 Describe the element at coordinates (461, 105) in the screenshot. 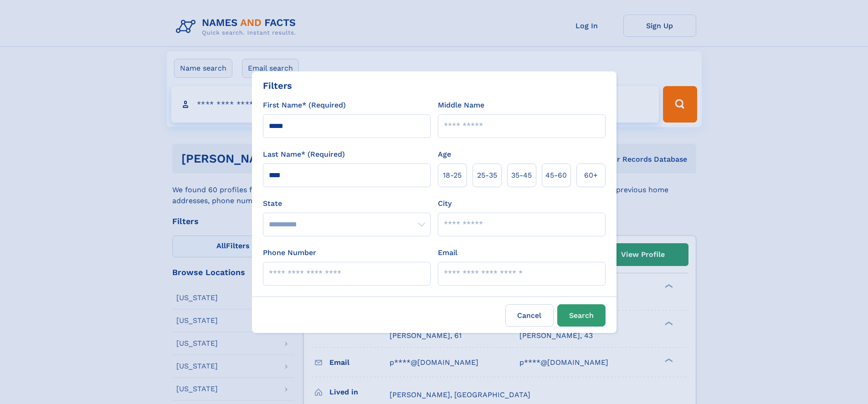

I see `label: Middle Name` at that location.